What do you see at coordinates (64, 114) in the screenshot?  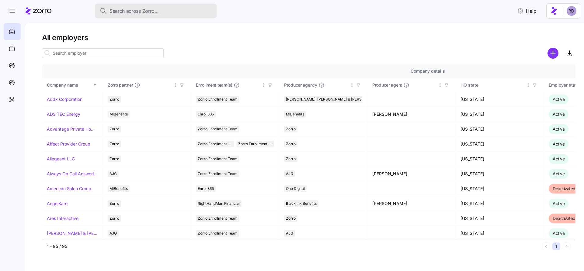 I see `a: ADS TEC Energy` at bounding box center [64, 114].